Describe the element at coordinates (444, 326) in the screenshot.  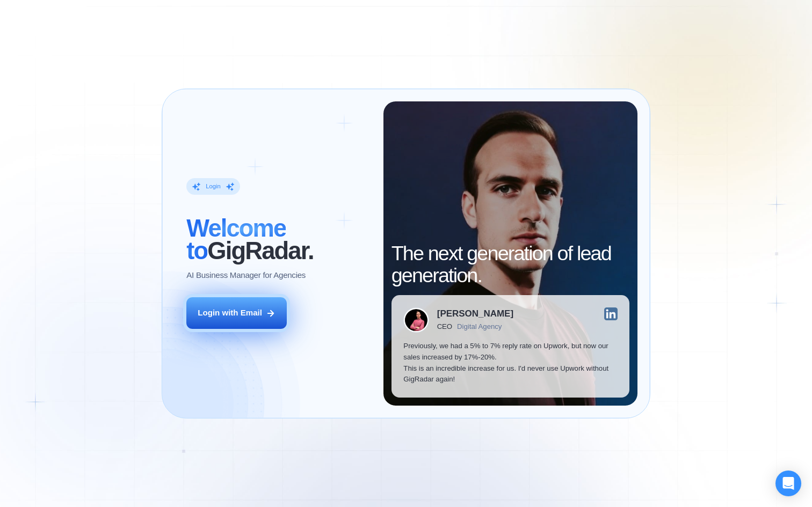
I see `div: CEO` at that location.